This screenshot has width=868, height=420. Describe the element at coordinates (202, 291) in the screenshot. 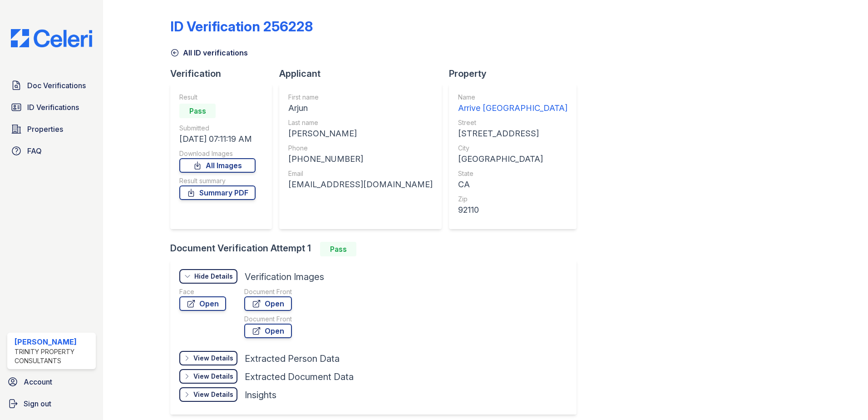

I see `div: Face` at that location.